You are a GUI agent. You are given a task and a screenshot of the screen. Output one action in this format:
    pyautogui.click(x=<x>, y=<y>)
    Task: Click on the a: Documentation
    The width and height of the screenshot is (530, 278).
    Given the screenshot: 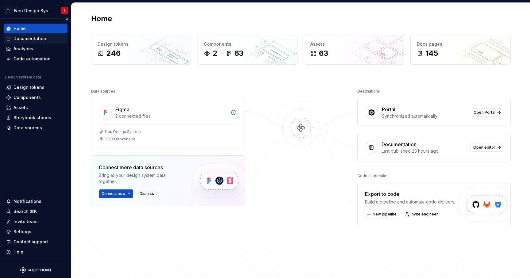 What is the action you would take?
    pyautogui.click(x=36, y=39)
    